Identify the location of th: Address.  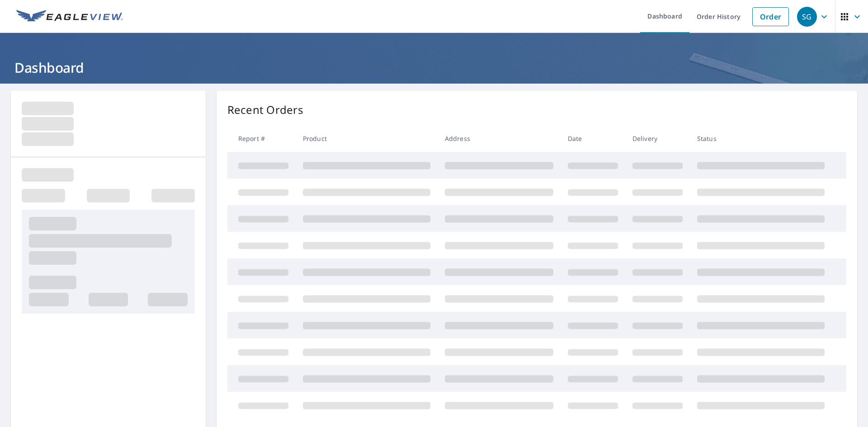
(499, 139).